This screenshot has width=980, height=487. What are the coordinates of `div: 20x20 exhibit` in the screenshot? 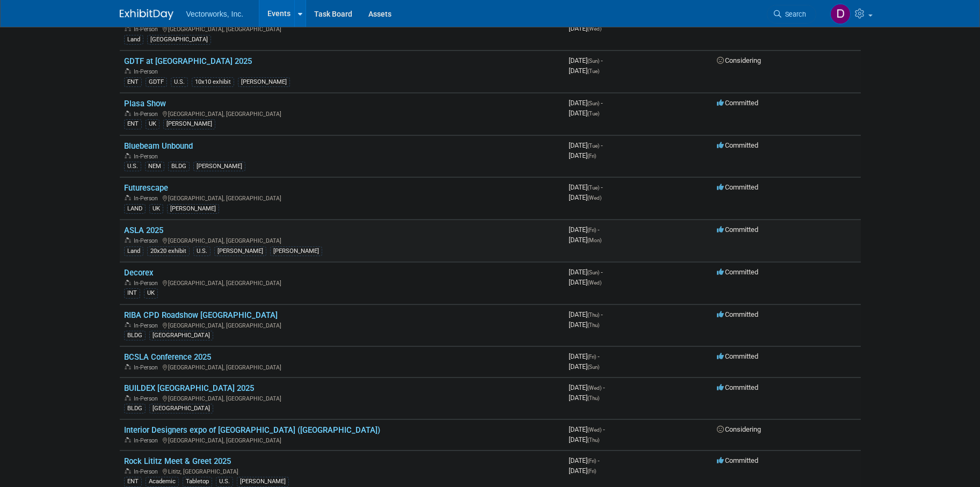 It's located at (168, 251).